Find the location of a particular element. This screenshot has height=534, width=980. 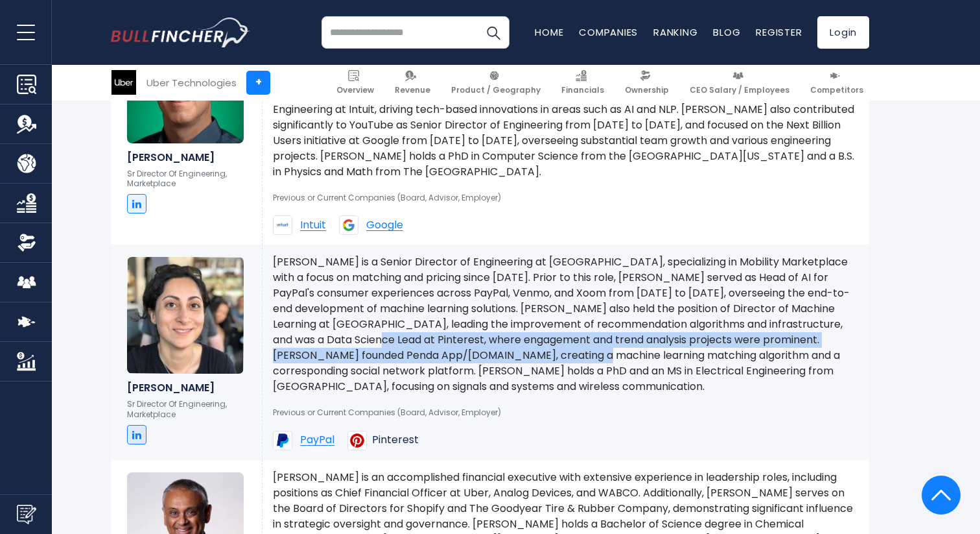

span: Ownership is located at coordinates (647, 90).